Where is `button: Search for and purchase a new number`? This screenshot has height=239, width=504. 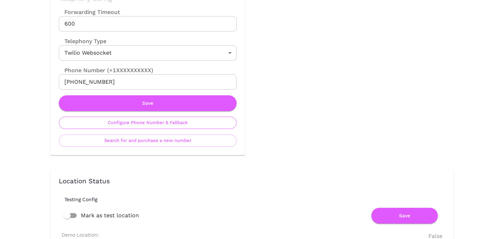 button: Search for and purchase a new number is located at coordinates (148, 140).